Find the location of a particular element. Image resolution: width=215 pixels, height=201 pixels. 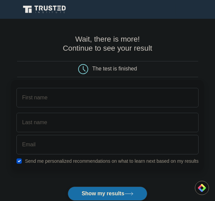

input: Last name is located at coordinates (108, 123).